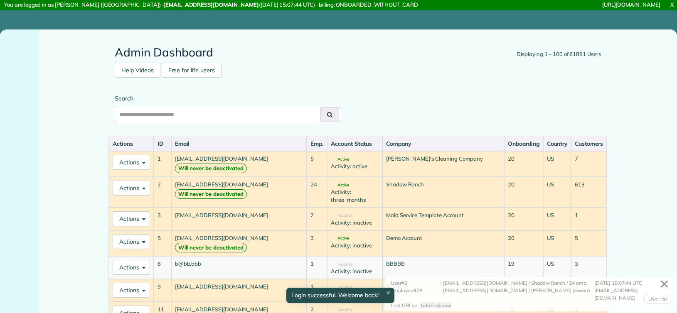 This screenshot has height=313, width=677. What do you see at coordinates (443, 243) in the screenshot?
I see `td: Demo Account` at bounding box center [443, 243].